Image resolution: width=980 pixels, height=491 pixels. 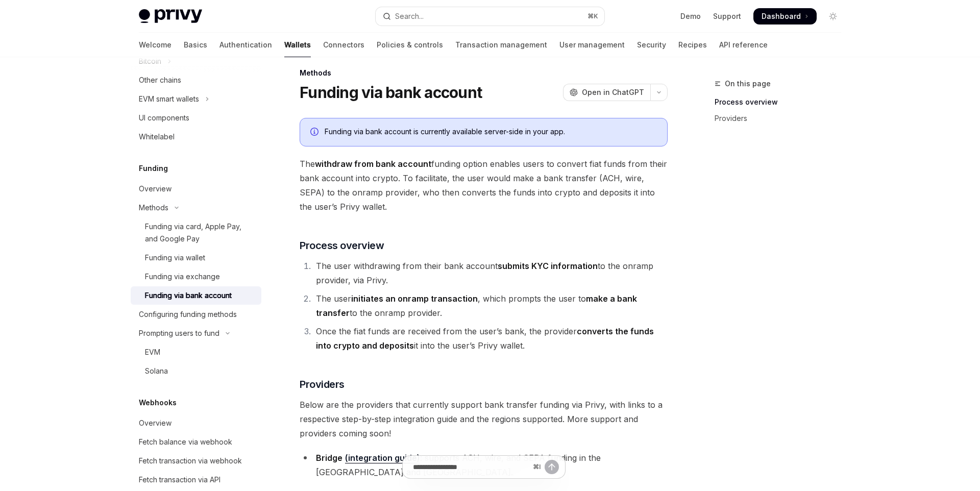 I want to click on strong: Bridge, so click(x=329, y=458).